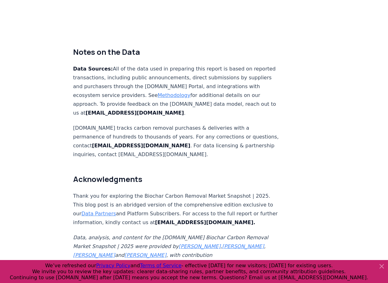  What do you see at coordinates (177, 52) in the screenshot?
I see `h2: Notes on the Data` at bounding box center [177, 52].